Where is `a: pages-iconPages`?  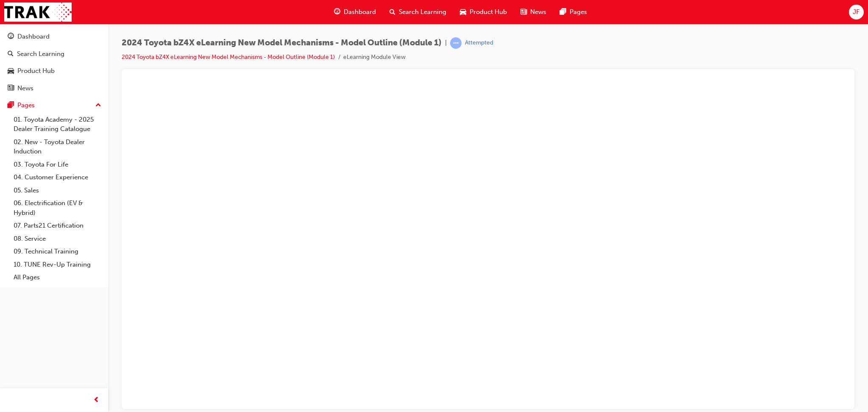
a: pages-iconPages is located at coordinates (574, 12).